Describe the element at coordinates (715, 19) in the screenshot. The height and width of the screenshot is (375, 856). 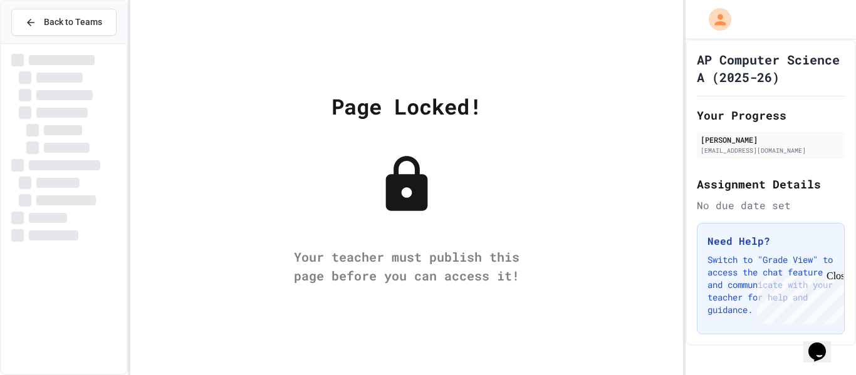
I see `div: My Account` at that location.